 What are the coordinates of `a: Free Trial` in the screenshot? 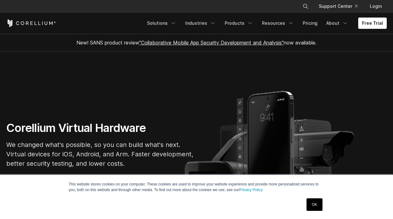 It's located at (372, 23).